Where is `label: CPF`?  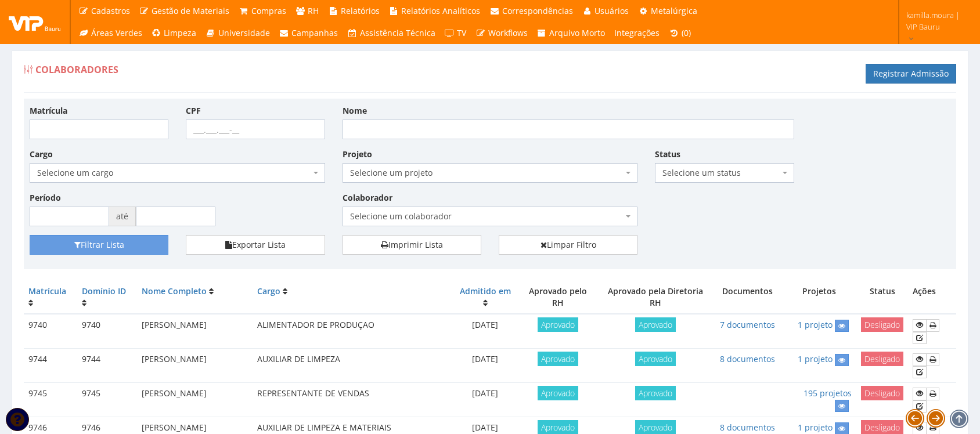 label: CPF is located at coordinates (193, 111).